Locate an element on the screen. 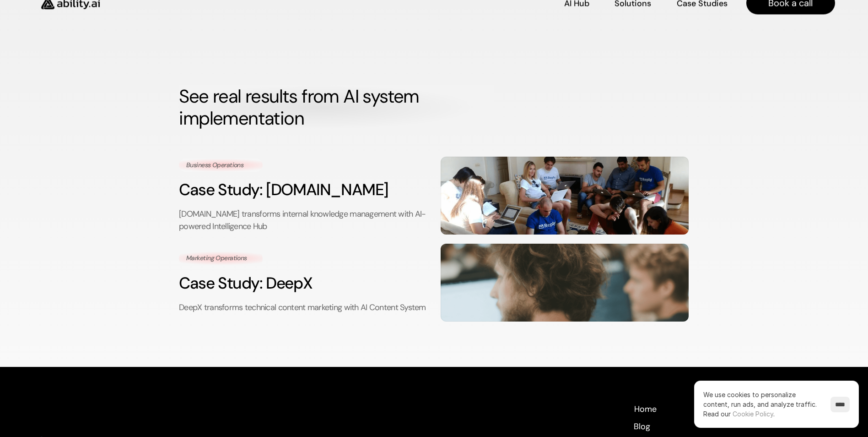  a: Marketing OperationsCase Study: DeepXDeepX transforms technical content marketing with AI Content... is located at coordinates (434, 282).